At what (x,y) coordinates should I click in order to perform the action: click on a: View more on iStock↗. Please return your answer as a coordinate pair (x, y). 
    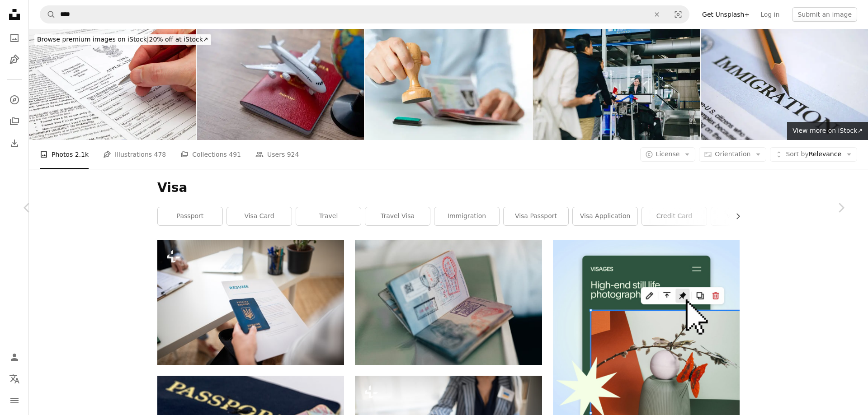
    Looking at the image, I should click on (827, 131).